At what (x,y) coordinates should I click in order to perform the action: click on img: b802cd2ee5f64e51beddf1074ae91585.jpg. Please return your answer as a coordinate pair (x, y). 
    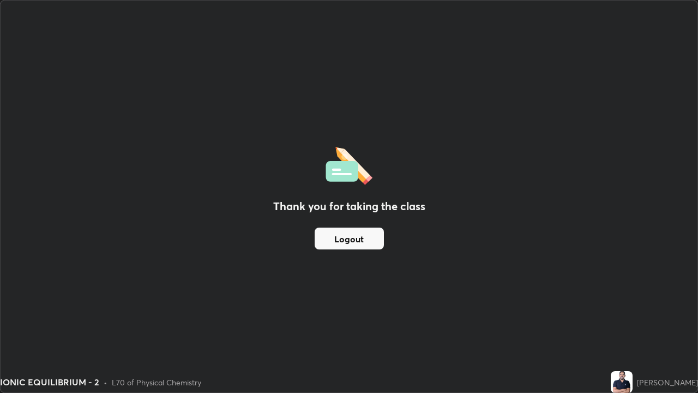
    Looking at the image, I should click on (622, 382).